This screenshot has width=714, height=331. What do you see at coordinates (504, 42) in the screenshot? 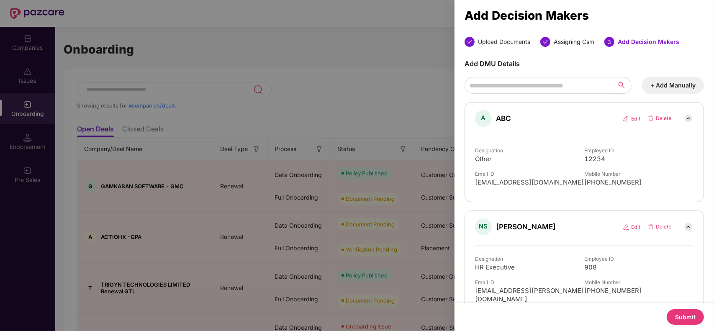
I see `div: Upload Documents` at bounding box center [504, 42].